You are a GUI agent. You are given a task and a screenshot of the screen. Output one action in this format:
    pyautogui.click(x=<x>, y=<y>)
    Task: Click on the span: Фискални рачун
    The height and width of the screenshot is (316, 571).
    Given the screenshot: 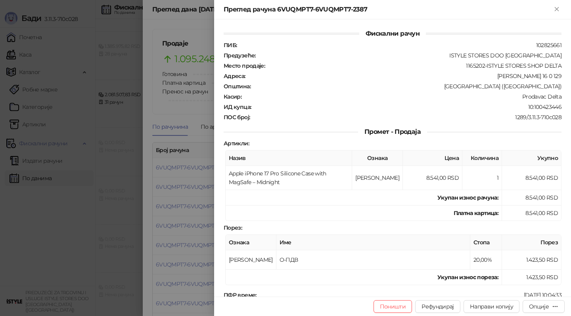 What is the action you would take?
    pyautogui.click(x=393, y=33)
    